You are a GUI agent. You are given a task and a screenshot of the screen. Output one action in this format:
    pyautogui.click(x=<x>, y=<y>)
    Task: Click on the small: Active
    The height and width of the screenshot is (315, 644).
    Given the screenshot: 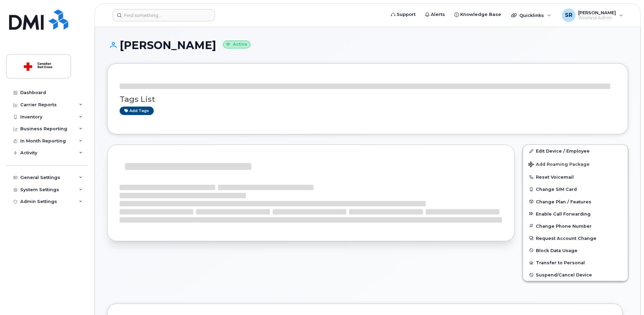 What is the action you would take?
    pyautogui.click(x=237, y=45)
    